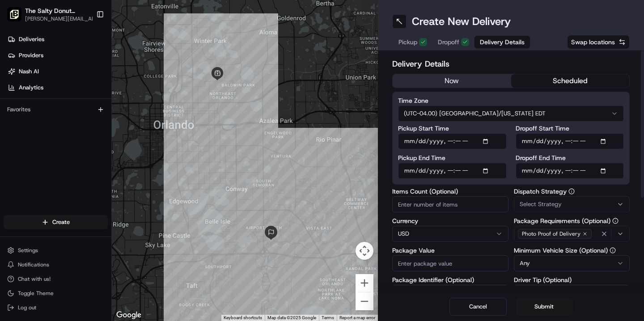 This screenshot has height=321, width=644. What do you see at coordinates (448, 42) in the screenshot?
I see `span: Dropoff` at bounding box center [448, 42].